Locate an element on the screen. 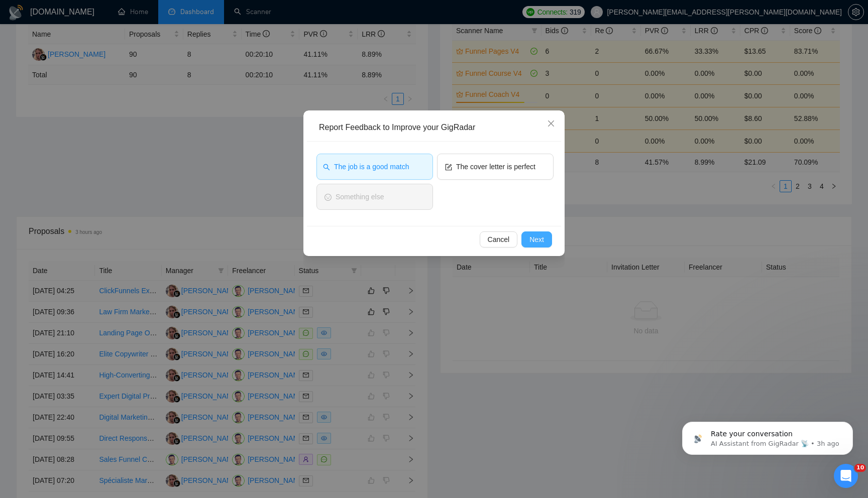 The height and width of the screenshot is (498, 868). span: The job is a good match is located at coordinates (371, 167).